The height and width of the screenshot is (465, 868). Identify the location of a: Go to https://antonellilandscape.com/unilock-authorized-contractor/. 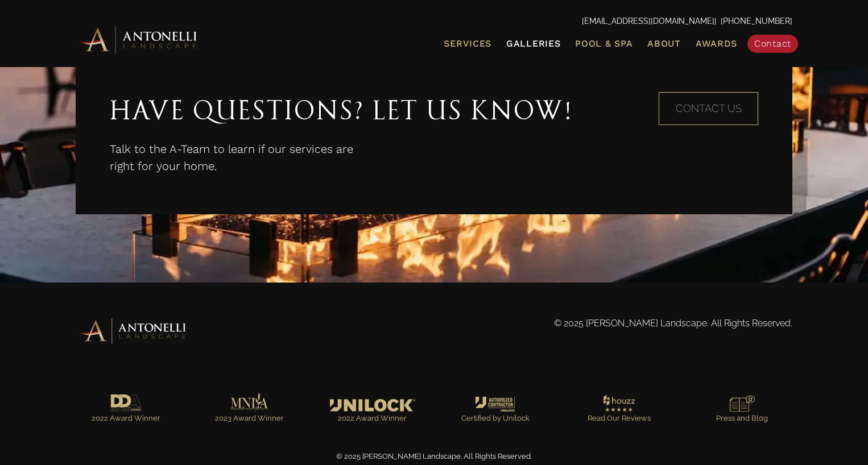
(496, 412).